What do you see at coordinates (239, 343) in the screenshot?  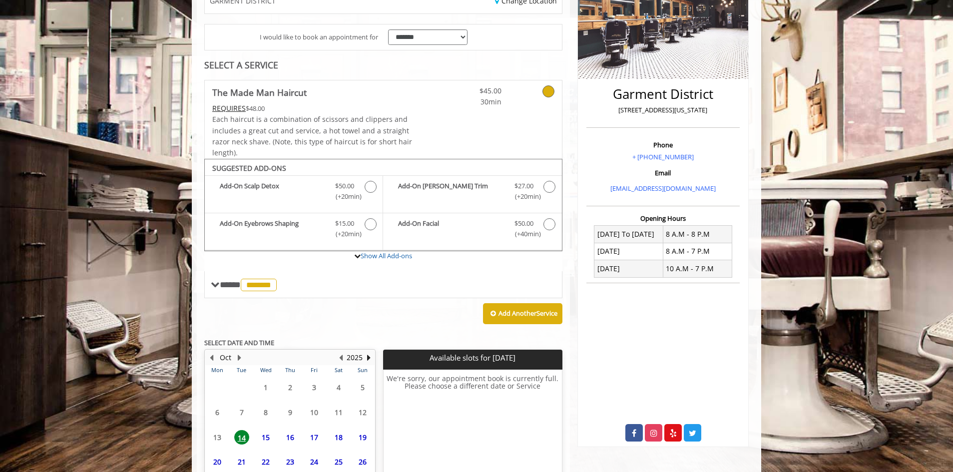 I see `b: SELECT DATE AND TIME` at bounding box center [239, 343].